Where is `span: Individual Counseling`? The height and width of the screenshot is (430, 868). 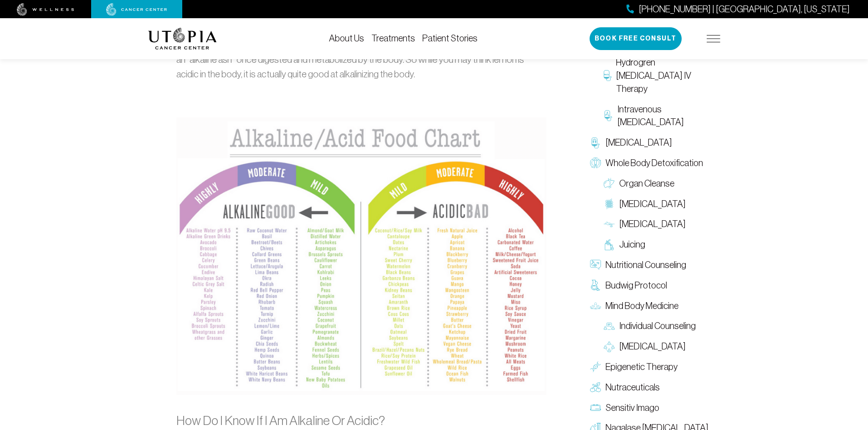
span: Individual Counseling is located at coordinates (657, 326).